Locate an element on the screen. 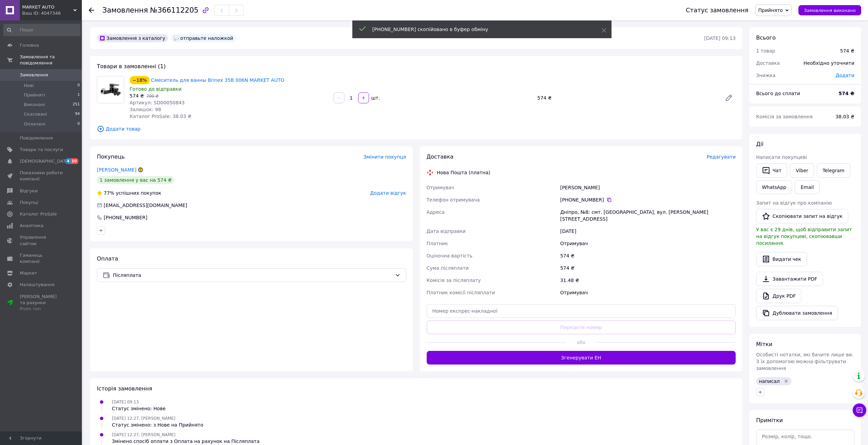  span: 700 ₴ is located at coordinates (152, 97).